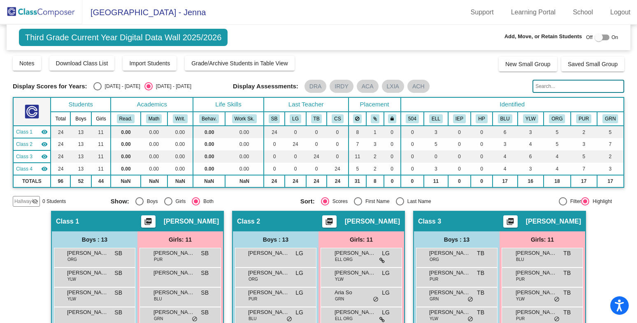 The width and height of the screenshot is (637, 323). What do you see at coordinates (148, 222) in the screenshot?
I see `button: Print Students Details` at bounding box center [148, 222].